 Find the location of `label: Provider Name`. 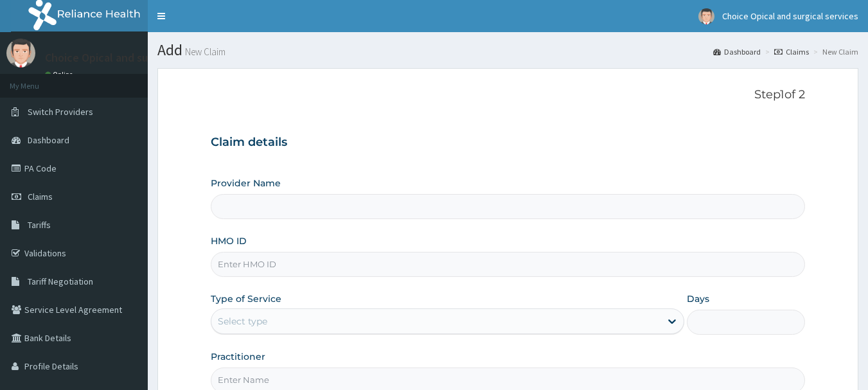

label: Provider Name is located at coordinates (246, 183).